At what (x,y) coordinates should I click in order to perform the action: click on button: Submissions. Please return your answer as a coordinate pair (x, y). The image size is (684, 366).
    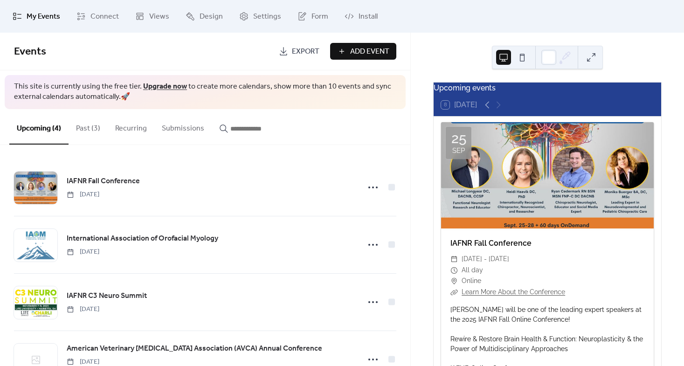
    Looking at the image, I should click on (183, 126).